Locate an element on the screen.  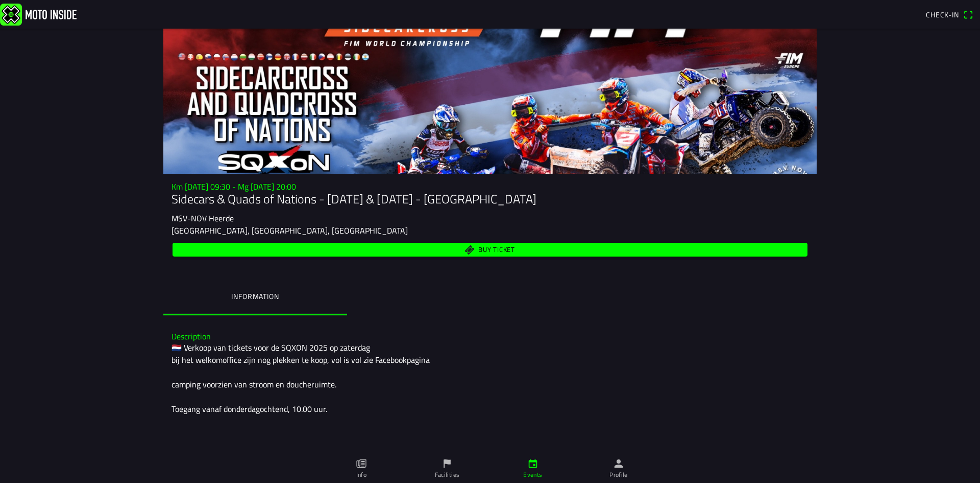
a: Check-inqr scanner is located at coordinates (950, 15).